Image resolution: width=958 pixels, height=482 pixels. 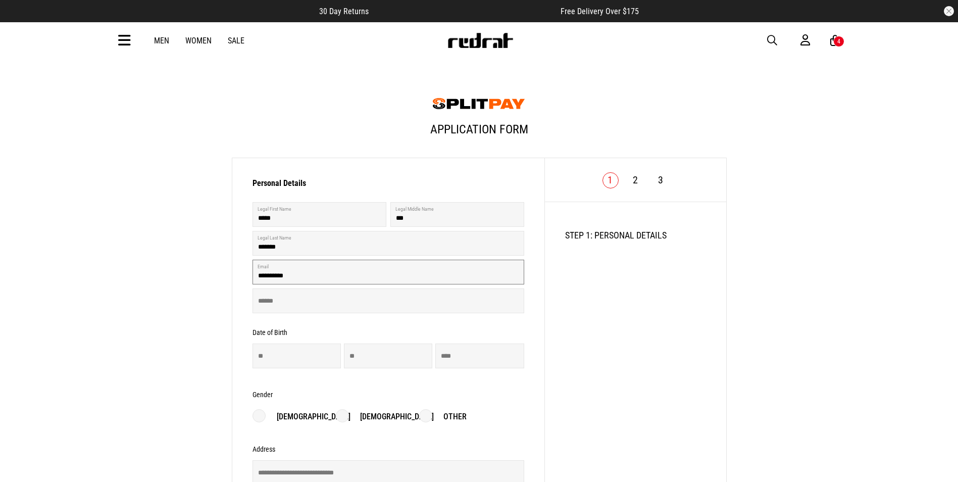 I want to click on h2: STEP 1: PERSONAL DETAILS, so click(x=635, y=235).